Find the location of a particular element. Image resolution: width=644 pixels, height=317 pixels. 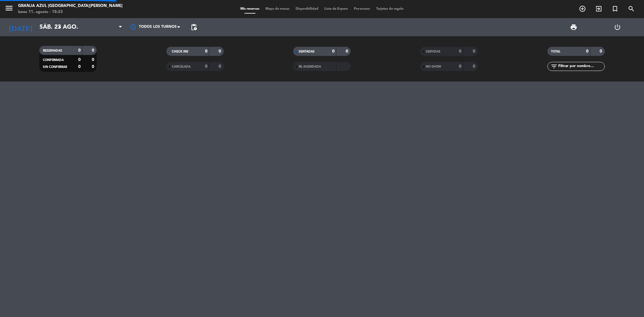

span: Tarjetas de regalo is located at coordinates (390, 8).